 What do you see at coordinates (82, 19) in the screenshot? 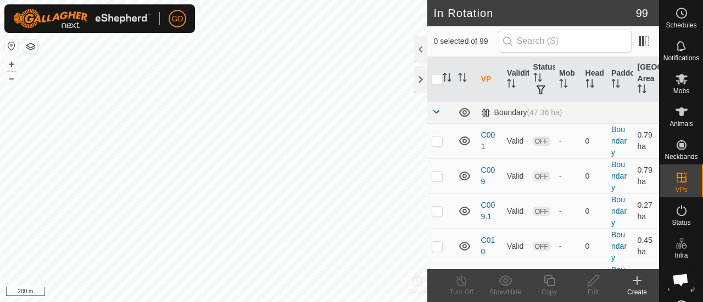
I see `img: Gallagher Logo` at bounding box center [82, 19].